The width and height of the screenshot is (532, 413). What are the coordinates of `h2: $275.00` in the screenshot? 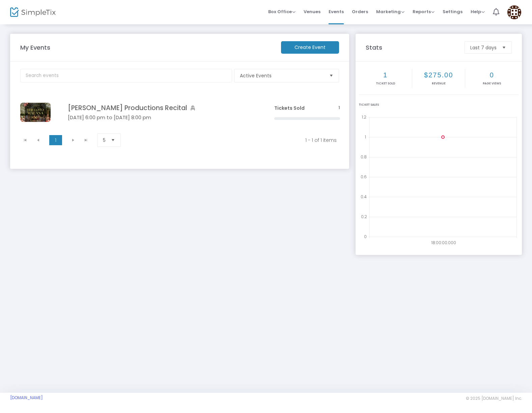 It's located at (438, 75).